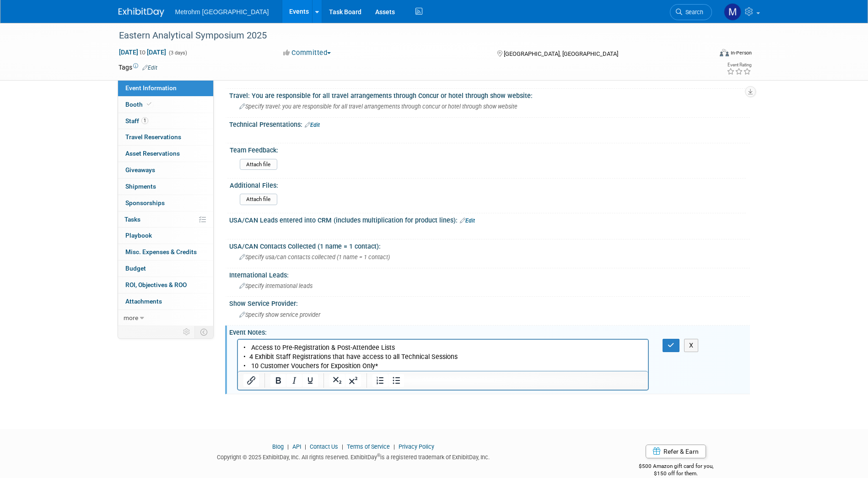  I want to click on td: Tags, so click(138, 67).